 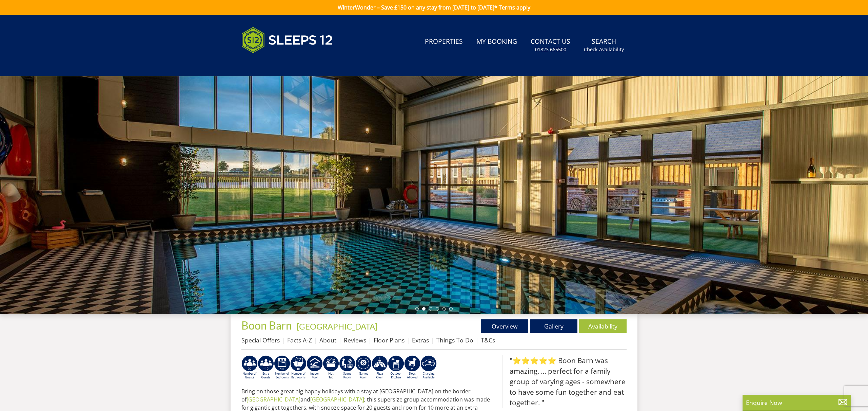 I want to click on blockquote: "⭐⭐⭐⭐⭐ Boon Barn was amazing. … perfect for a family group of varying ages - somewhere to have so..., so click(x=564, y=382).